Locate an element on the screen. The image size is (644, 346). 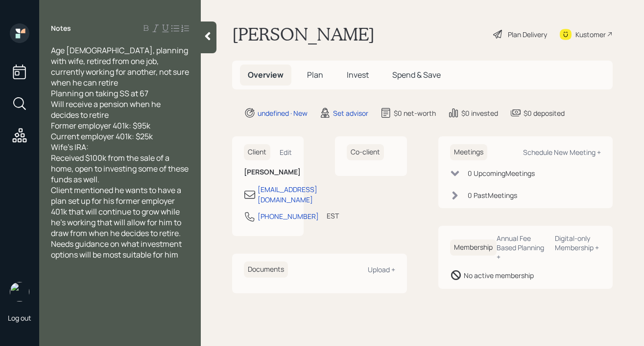
div: No active membership is located at coordinates (499, 276).